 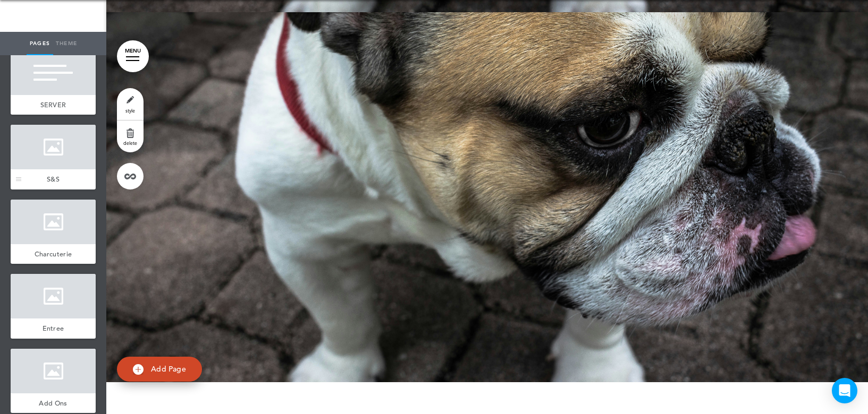 I want to click on img: add.svg, so click(x=138, y=369).